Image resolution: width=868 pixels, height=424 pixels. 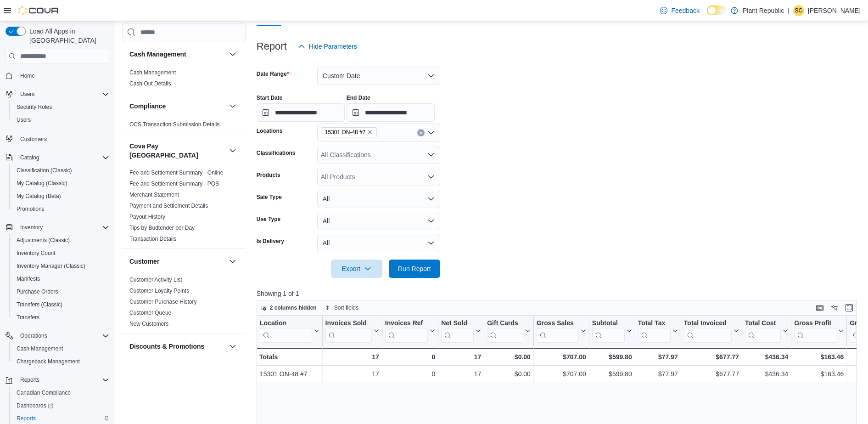 What do you see at coordinates (61, 406) in the screenshot?
I see `a: Dashboards` at bounding box center [61, 406].